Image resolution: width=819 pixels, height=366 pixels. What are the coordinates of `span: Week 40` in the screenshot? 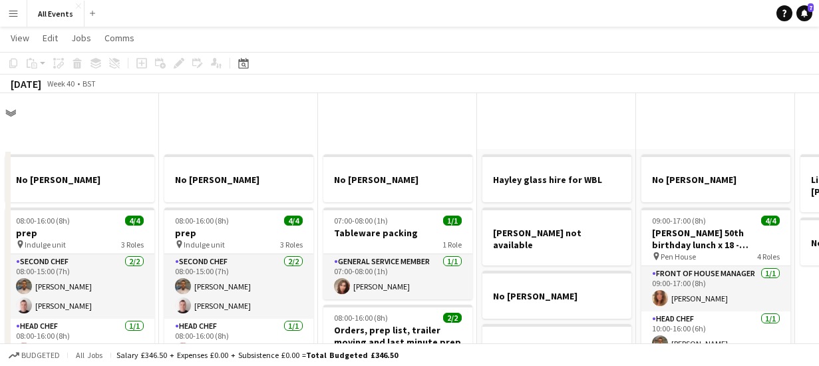 It's located at (61, 83).